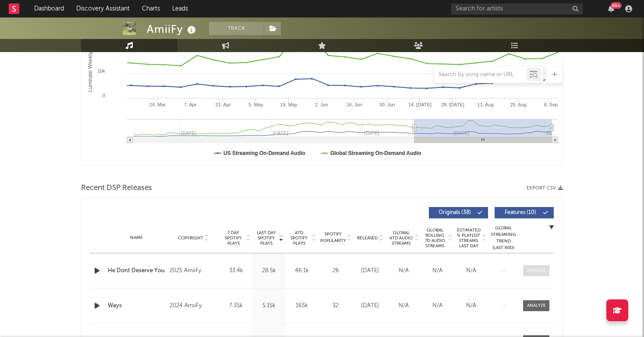  Describe the element at coordinates (236, 306) in the screenshot. I see `div: 7.35k` at that location.